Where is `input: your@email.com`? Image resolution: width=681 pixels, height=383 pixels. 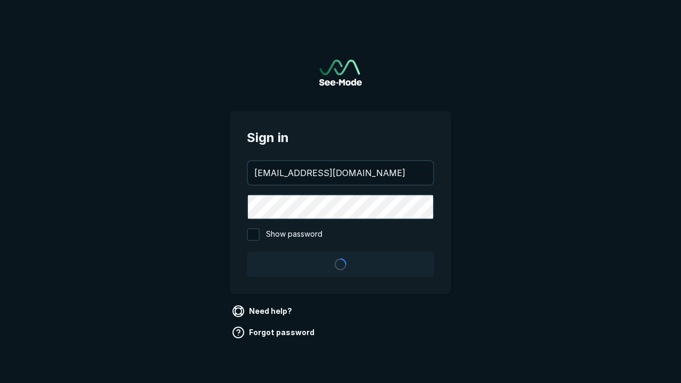
input: your@email.com is located at coordinates (341, 173).